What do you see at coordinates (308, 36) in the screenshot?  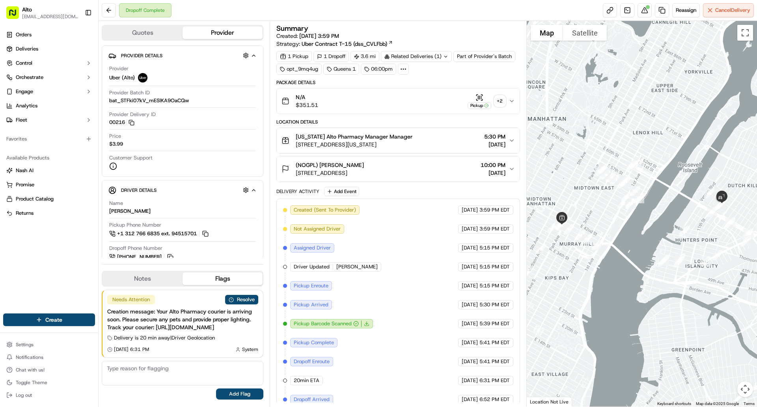 I see `span: Created:` at bounding box center [308, 36].